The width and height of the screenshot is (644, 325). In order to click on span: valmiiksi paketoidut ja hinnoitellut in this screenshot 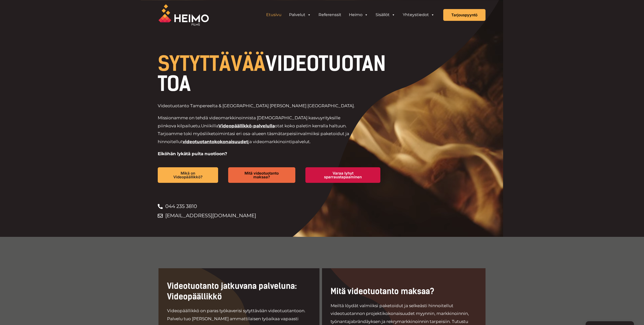, I will do `click(253, 138)`.